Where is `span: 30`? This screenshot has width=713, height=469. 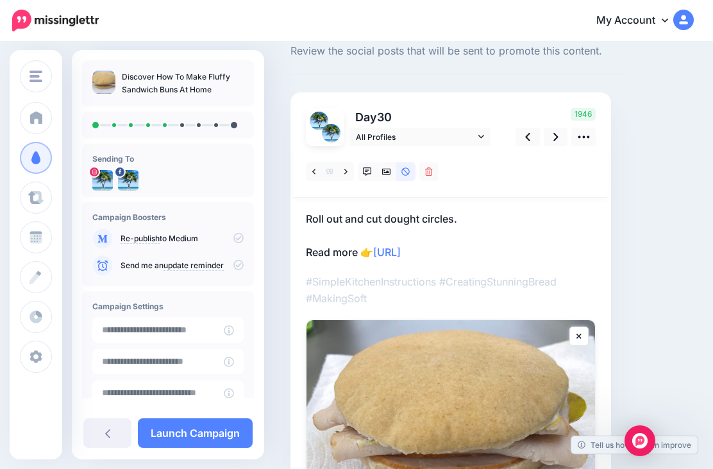 span: 30 is located at coordinates (384, 117).